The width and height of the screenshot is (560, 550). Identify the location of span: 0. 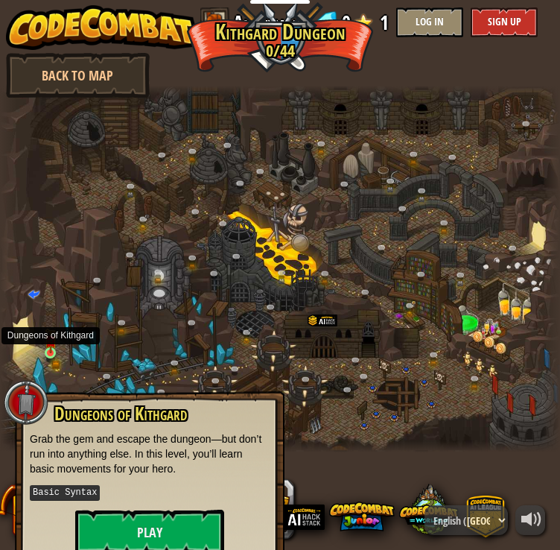
(347, 22).